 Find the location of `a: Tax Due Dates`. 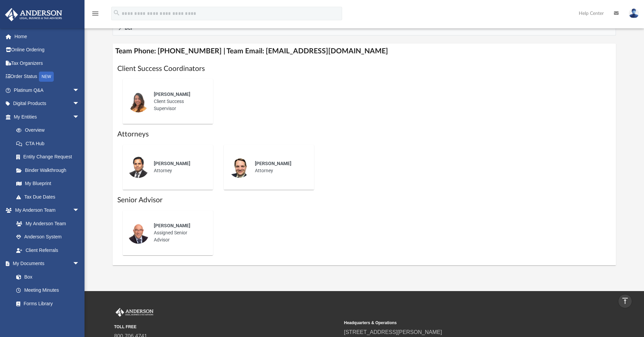

a: Tax Due Dates is located at coordinates (49, 197).